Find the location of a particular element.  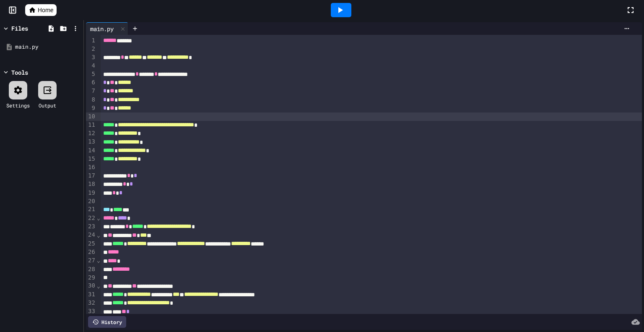

div: 23 is located at coordinates (91, 226).